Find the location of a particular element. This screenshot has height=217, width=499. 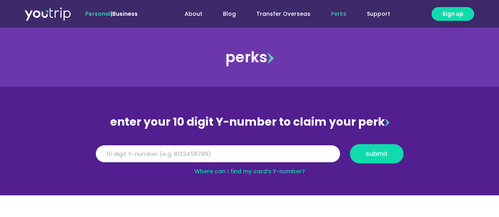

input: 10 digit Y-number (e.g. 8123456789) is located at coordinates (218, 154).